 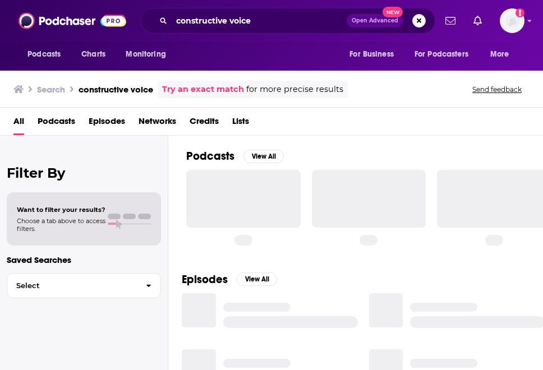 I want to click on h2: Filter By, so click(x=84, y=173).